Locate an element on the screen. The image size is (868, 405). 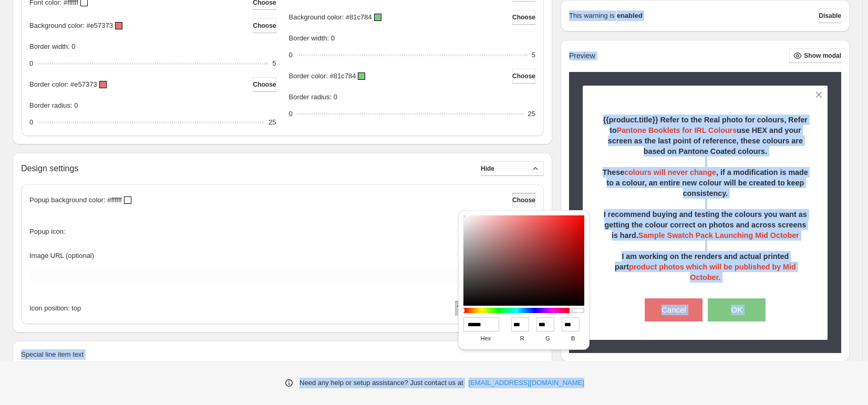
strong: I am working on the renders and actual printed part is located at coordinates (705, 266).